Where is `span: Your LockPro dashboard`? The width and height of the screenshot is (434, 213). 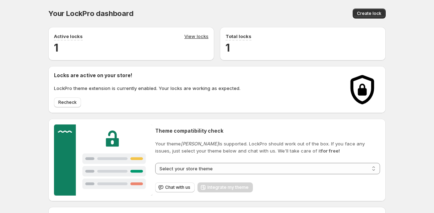 span: Your LockPro dashboard is located at coordinates (91, 14).